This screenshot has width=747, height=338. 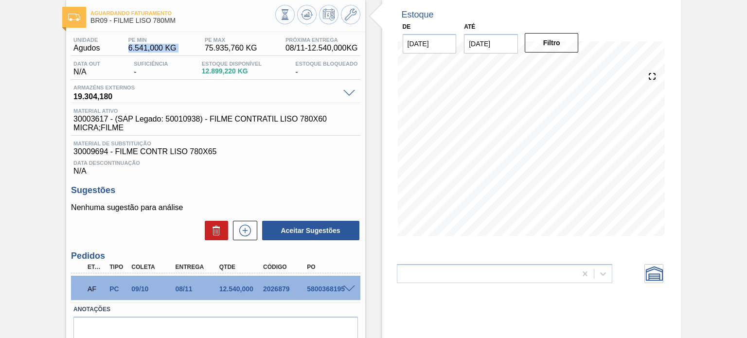 I want to click on div: Aguardando Faturamento, so click(x=96, y=289).